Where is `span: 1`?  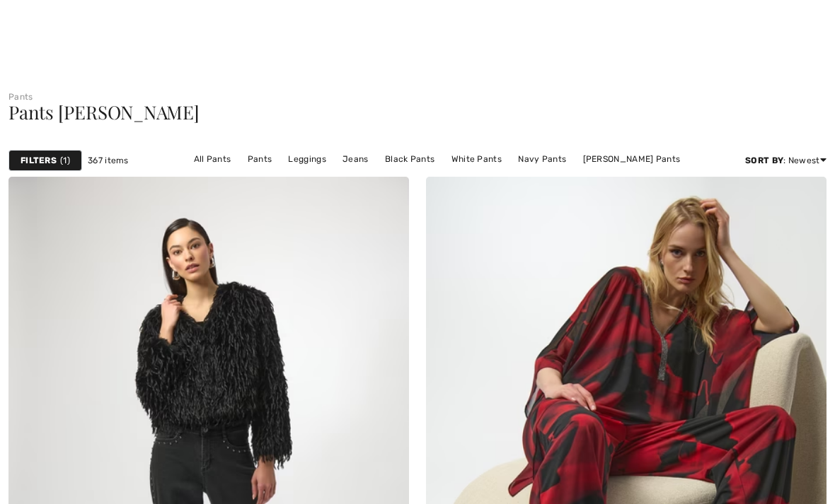 span: 1 is located at coordinates (66, 161).